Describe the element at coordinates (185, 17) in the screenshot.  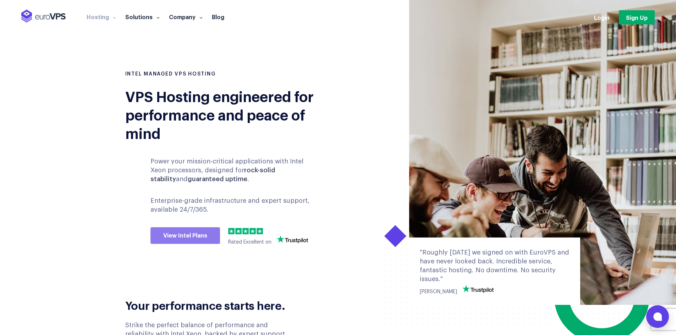
I see `a: Company` at that location.